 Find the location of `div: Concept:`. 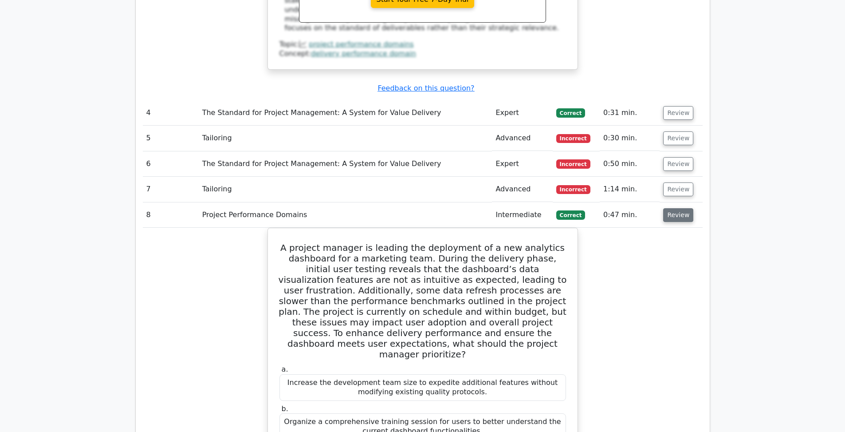

div: Concept: is located at coordinates (423, 54).